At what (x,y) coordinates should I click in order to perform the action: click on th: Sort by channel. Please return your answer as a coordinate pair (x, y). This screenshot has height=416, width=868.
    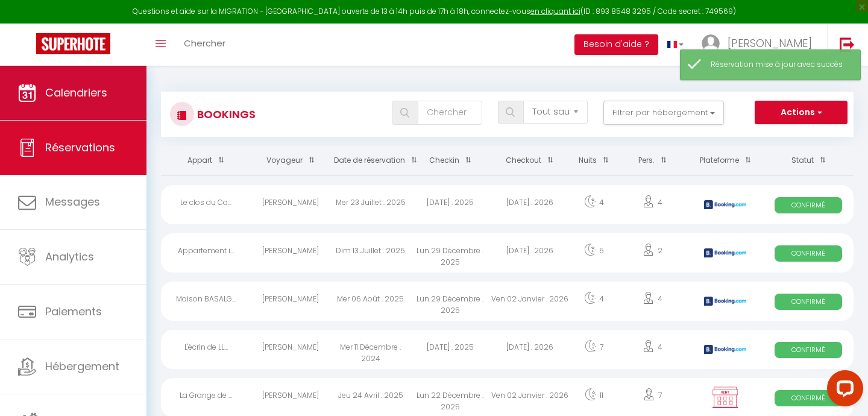
    Looking at the image, I should click on (725, 160).